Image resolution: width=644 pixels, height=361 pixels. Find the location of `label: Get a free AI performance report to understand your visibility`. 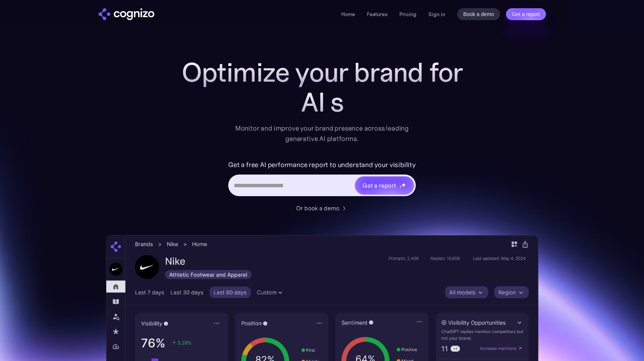

label: Get a free AI performance report to understand your visibility is located at coordinates (322, 165).